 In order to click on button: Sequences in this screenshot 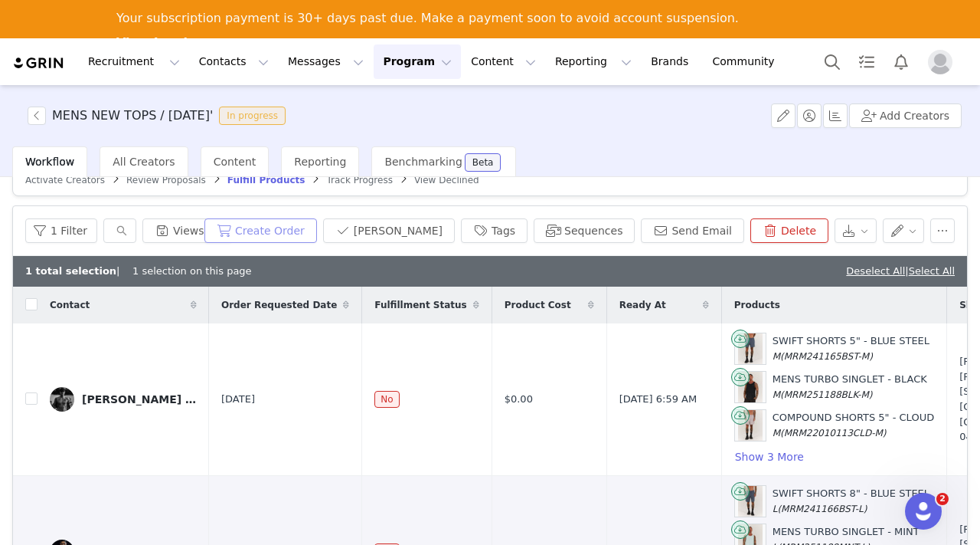, I will do `click(584, 231)`.